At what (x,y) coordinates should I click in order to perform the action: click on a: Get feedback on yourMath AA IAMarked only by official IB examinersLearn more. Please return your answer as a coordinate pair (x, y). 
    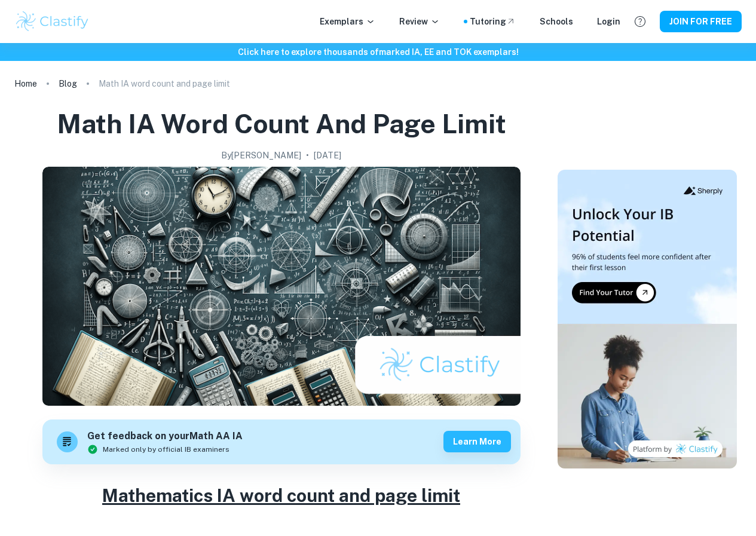
    Looking at the image, I should click on (282, 442).